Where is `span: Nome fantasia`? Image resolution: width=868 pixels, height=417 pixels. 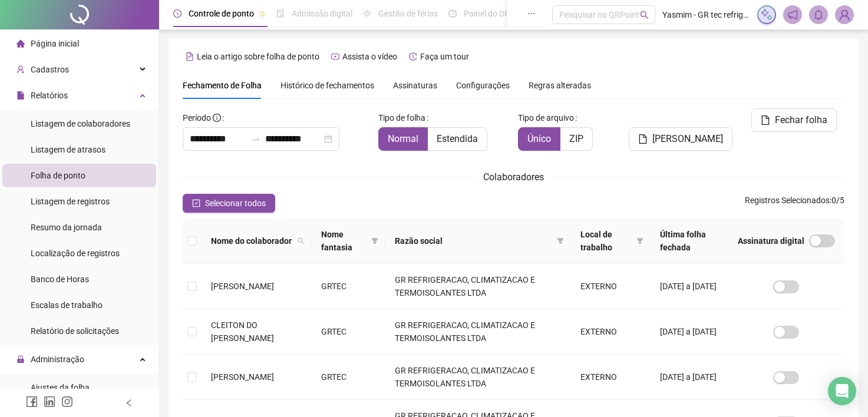 span: Nome fantasia is located at coordinates (343, 241).